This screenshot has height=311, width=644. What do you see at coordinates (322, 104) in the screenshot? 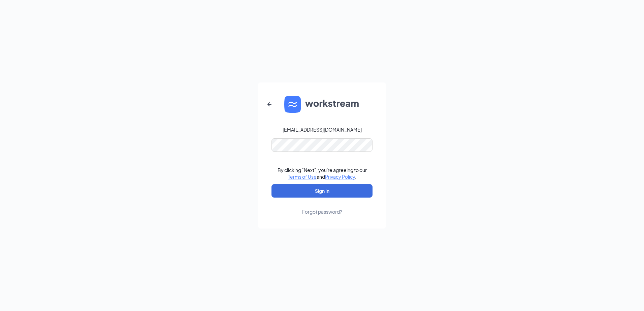
I see `img: WS logo and Workstream text` at bounding box center [322, 104].